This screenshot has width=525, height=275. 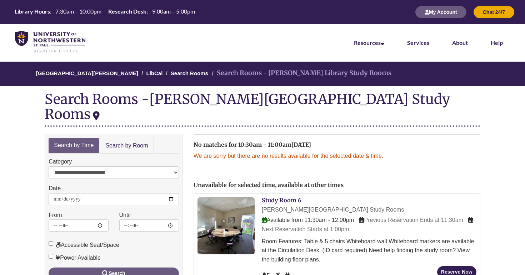 What do you see at coordinates (60, 162) in the screenshot?
I see `label: Category` at bounding box center [60, 162].